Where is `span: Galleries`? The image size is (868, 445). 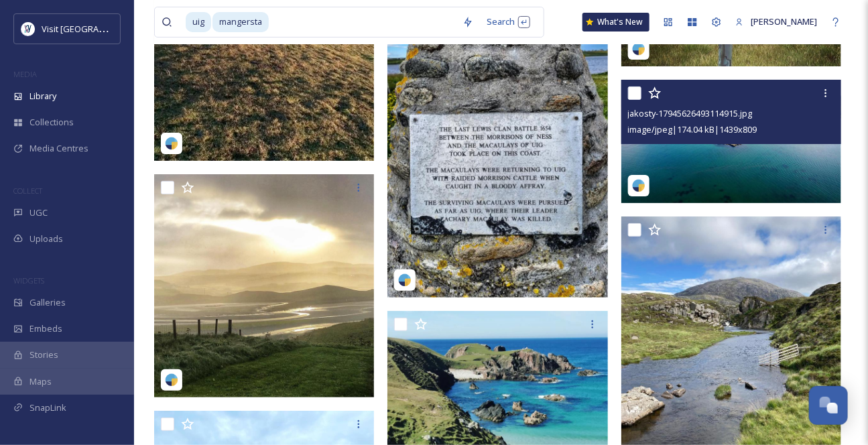
span: Galleries is located at coordinates (48, 302).